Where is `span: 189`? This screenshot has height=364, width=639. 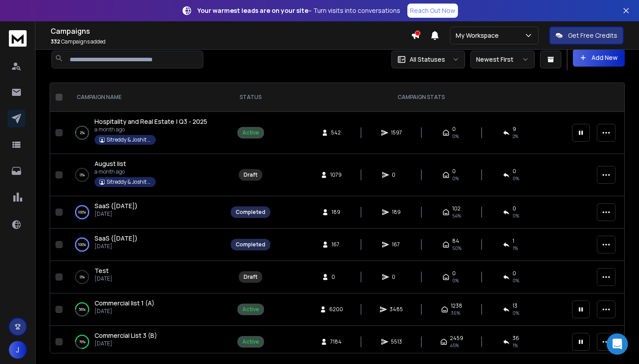 span: 189 is located at coordinates (397, 212).